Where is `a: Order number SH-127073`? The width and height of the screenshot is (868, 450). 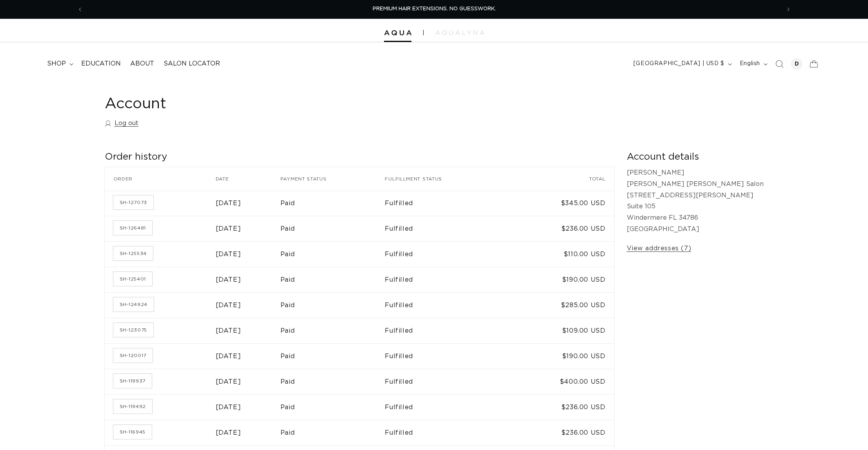
a: Order number SH-127073 is located at coordinates (133, 202).